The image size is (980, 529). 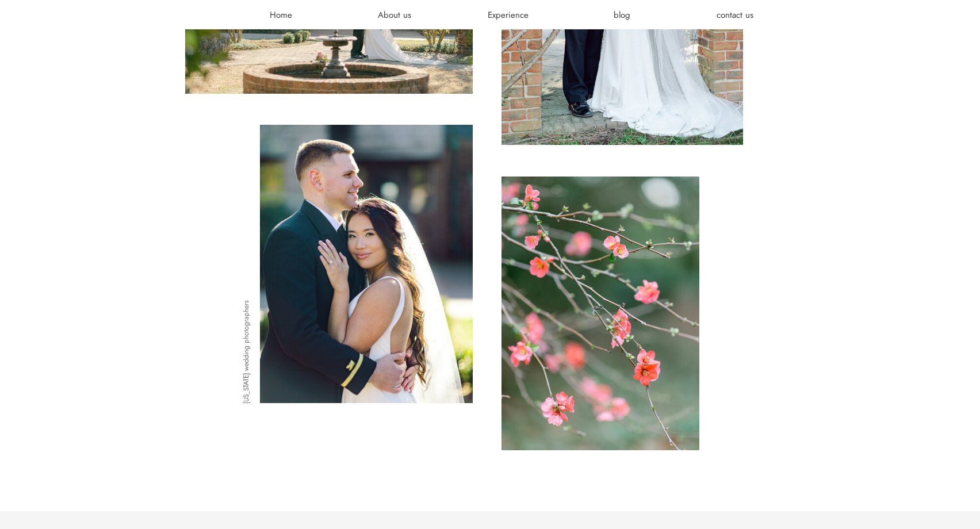 I want to click on h3: blog, so click(x=622, y=15).